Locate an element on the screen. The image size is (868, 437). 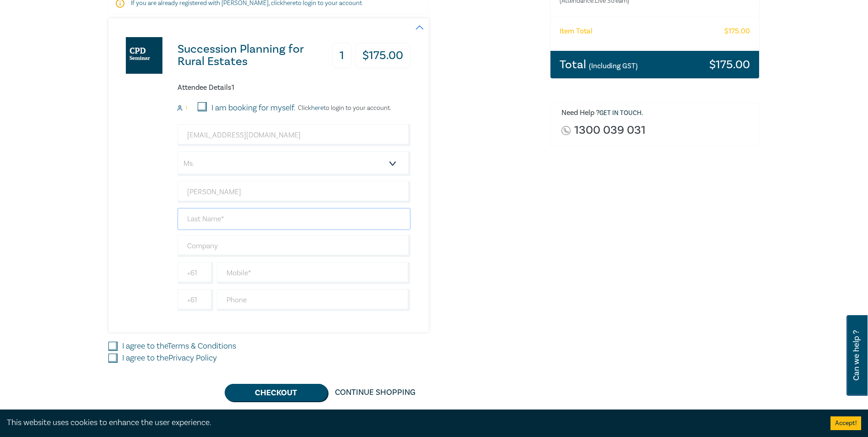
h6: Need Help ? . is located at coordinates (657, 113).